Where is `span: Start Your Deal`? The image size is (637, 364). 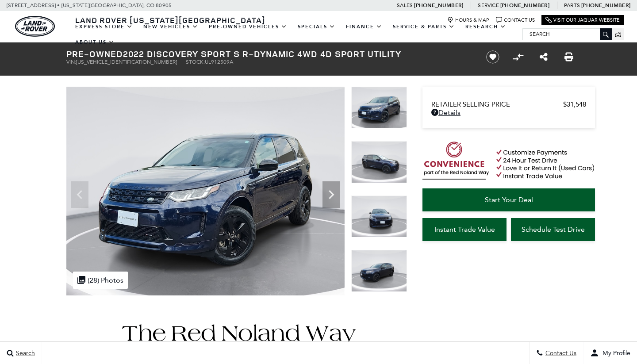
span: Start Your Deal is located at coordinates (509, 199).